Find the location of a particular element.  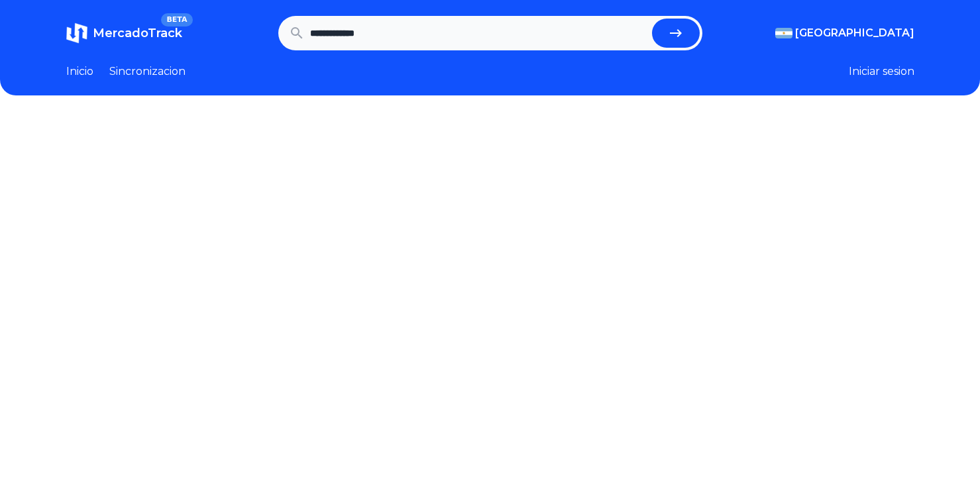

button: Iniciar sesion is located at coordinates (882, 72).